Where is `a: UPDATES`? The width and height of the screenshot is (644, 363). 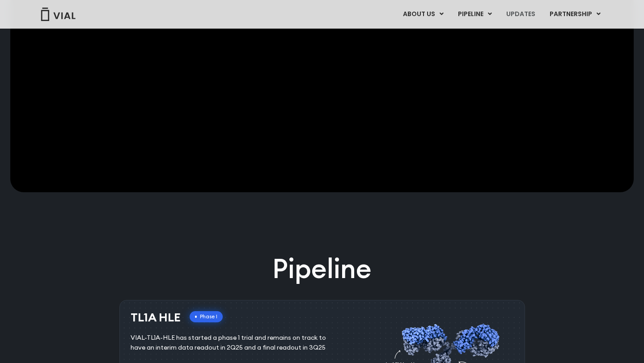 a: UPDATES is located at coordinates (521, 14).